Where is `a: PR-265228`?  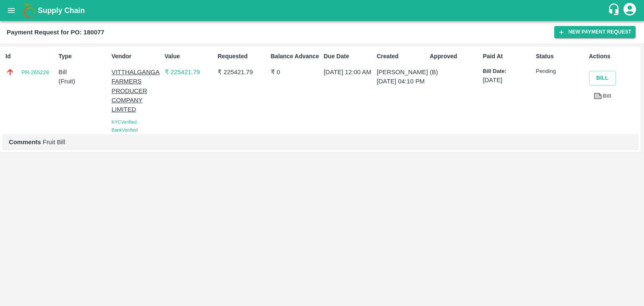
a: PR-265228 is located at coordinates (35, 73).